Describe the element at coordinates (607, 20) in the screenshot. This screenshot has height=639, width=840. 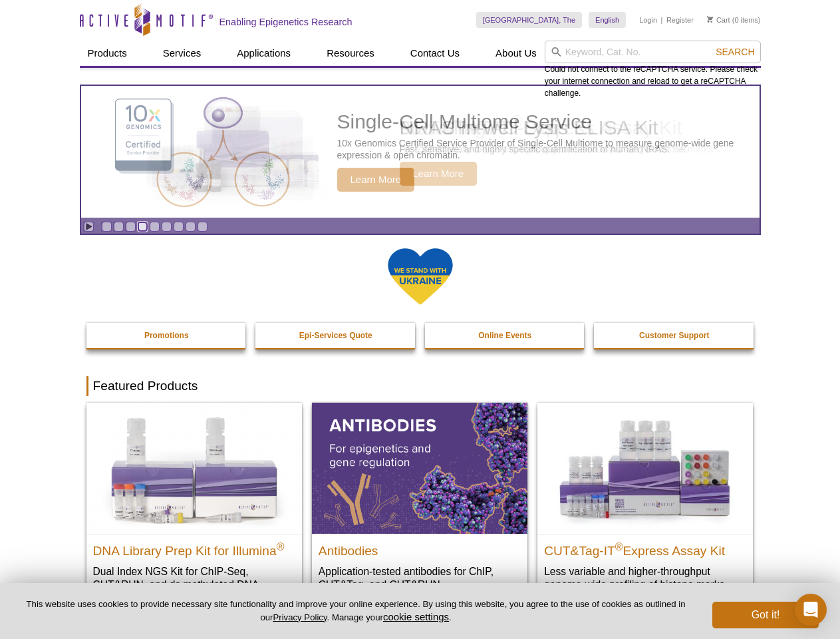
I see `a: English` at that location.